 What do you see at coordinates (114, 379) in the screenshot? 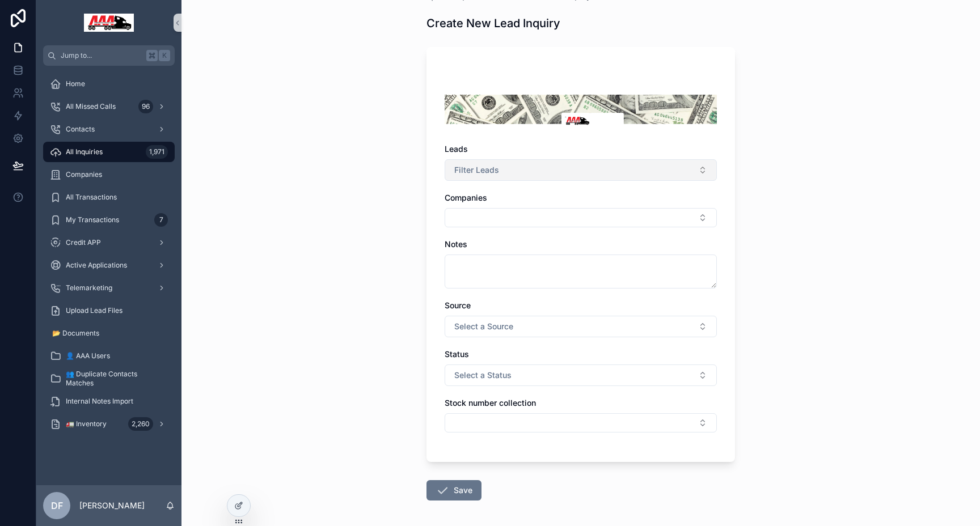
I see `span: 👥 Duplicate Contacts Matches` at bounding box center [114, 379].